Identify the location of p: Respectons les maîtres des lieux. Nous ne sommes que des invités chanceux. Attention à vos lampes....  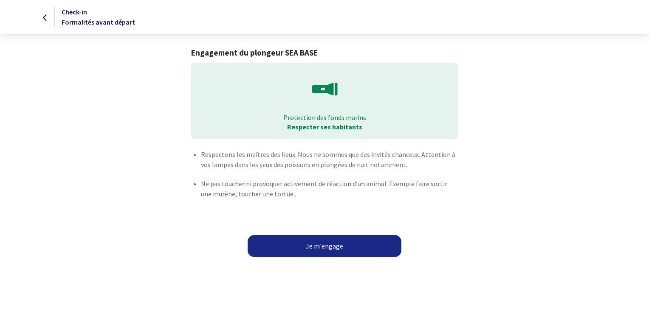
(329, 160).